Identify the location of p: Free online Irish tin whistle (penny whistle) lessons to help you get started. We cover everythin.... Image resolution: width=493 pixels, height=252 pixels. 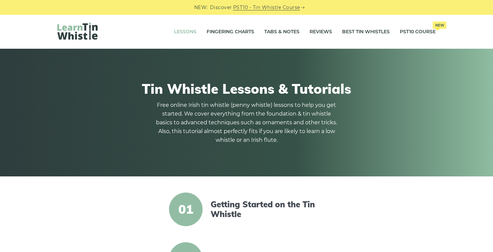
(247, 122).